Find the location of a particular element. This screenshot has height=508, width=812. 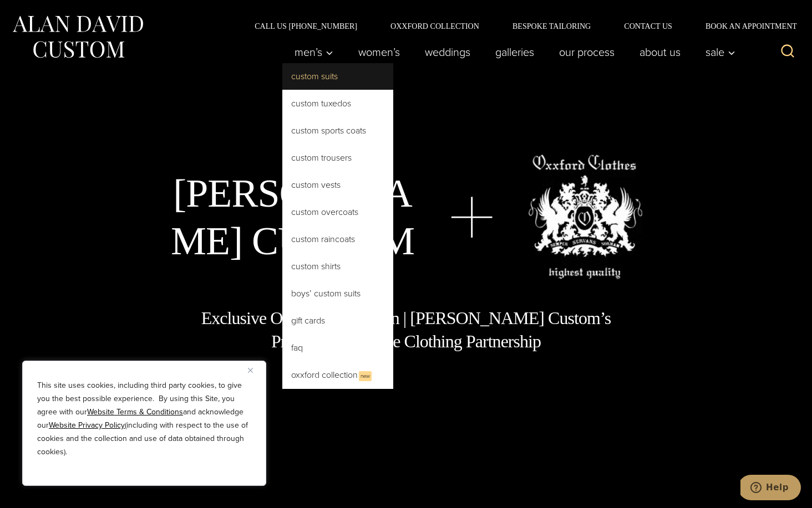

span: New is located at coordinates (365, 377).